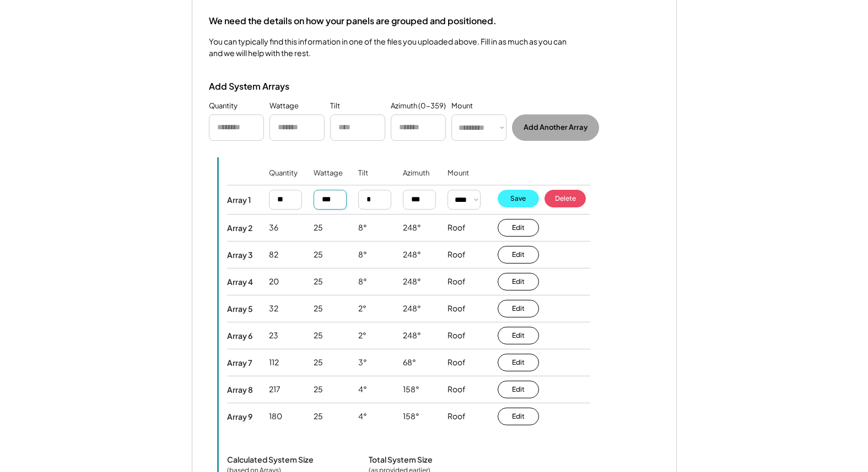 This screenshot has width=868, height=472. What do you see at coordinates (240, 228) in the screenshot?
I see `div: Array 2` at bounding box center [240, 228].